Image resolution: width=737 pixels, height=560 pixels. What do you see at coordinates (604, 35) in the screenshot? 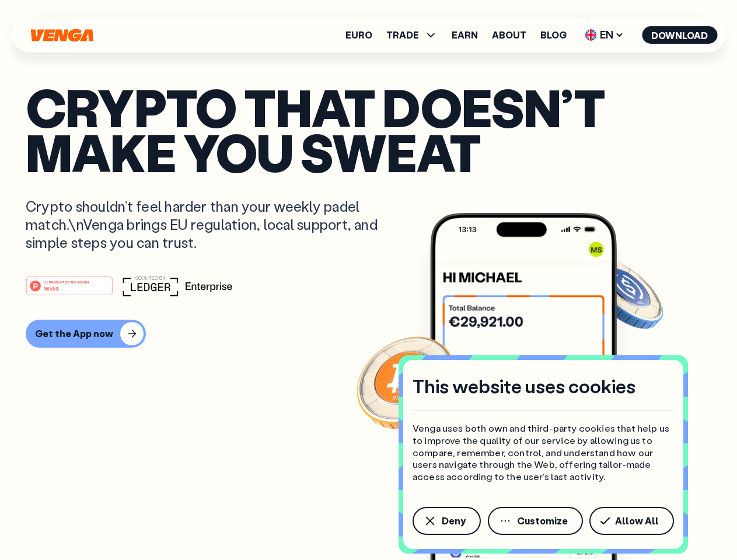
I see `span: EN` at bounding box center [604, 35].